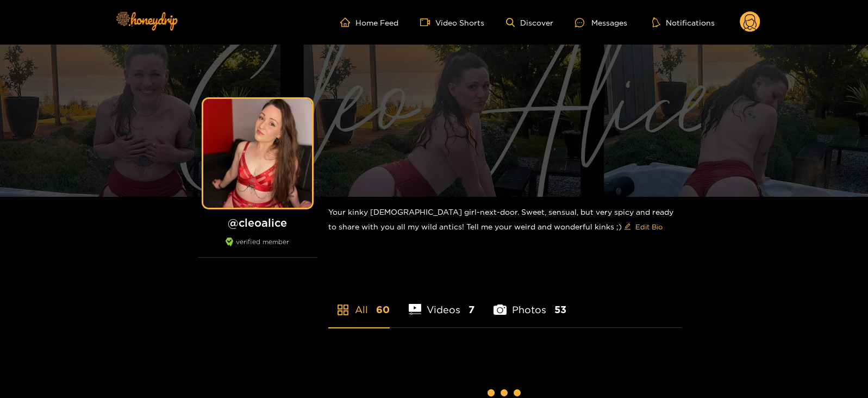  What do you see at coordinates (529, 303) in the screenshot?
I see `li: Photos` at bounding box center [529, 303].